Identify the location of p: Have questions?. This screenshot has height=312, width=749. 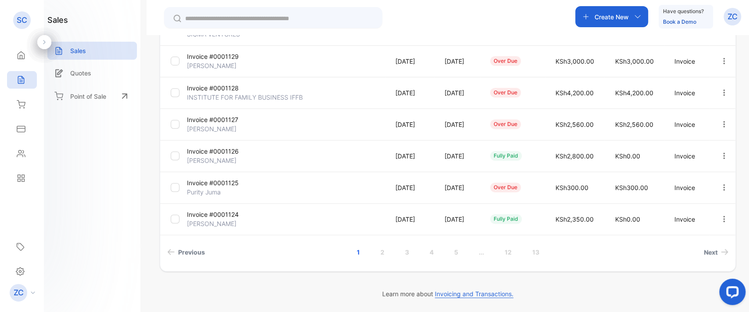
(683, 11).